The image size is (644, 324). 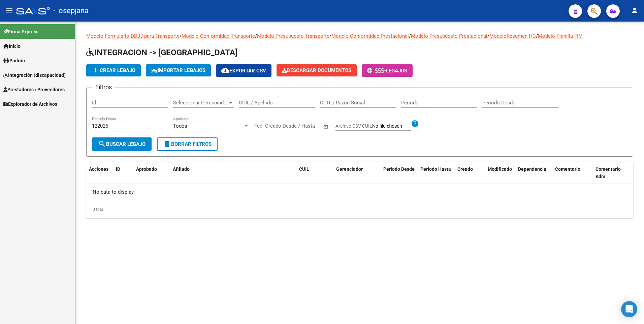 I want to click on span: IMPORTAR LEGAJOS, so click(x=178, y=70).